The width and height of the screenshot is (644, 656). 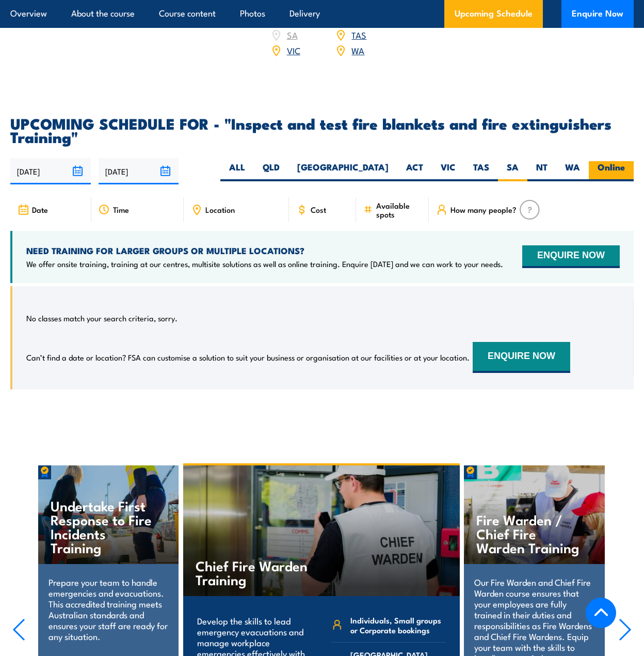 I want to click on label: ALL, so click(x=237, y=171).